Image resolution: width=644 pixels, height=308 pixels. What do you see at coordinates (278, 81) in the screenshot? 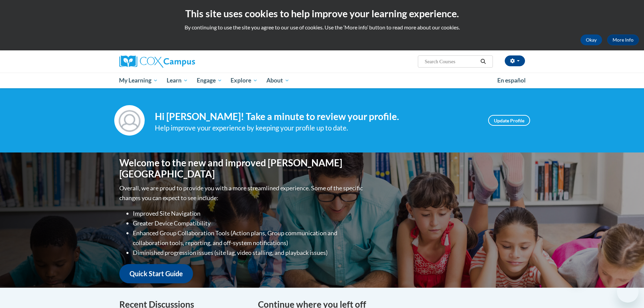
I see `span: About` at bounding box center [278, 81].